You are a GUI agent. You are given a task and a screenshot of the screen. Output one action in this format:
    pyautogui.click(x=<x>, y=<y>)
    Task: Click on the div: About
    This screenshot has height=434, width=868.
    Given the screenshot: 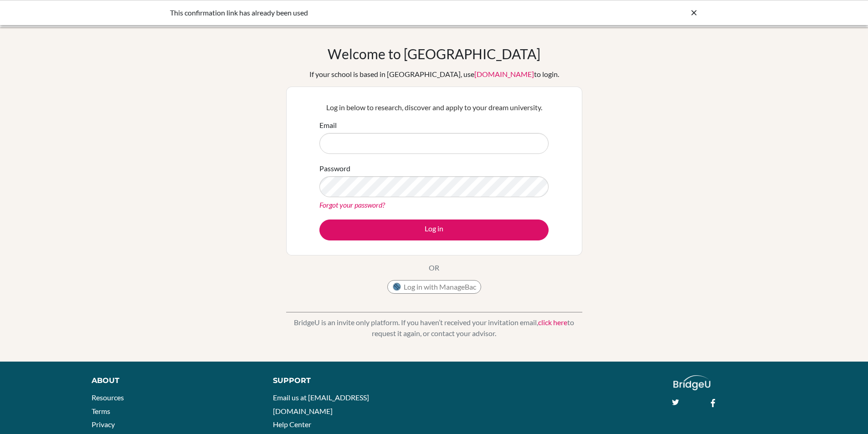 What is the action you would take?
    pyautogui.click(x=172, y=381)
    